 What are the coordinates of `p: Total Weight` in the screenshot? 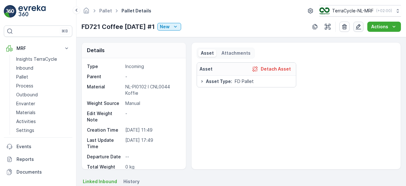 It's located at (105, 167).